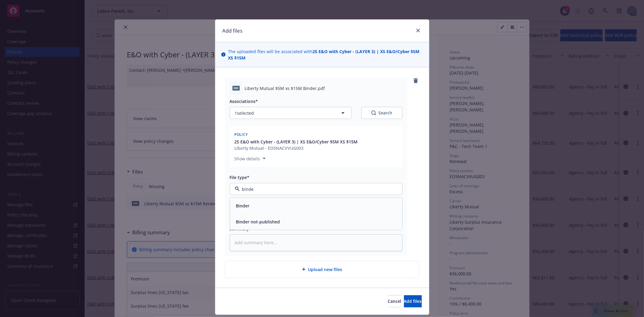 The width and height of the screenshot is (644, 317). I want to click on button: Binder not-published, so click(258, 222).